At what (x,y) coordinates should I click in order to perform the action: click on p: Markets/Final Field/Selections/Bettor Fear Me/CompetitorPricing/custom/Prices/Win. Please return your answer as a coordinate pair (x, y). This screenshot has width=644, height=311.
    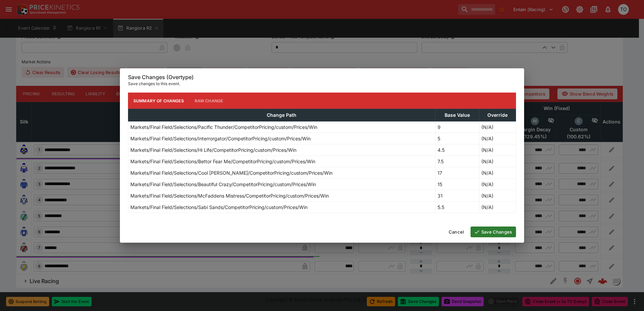
    Looking at the image, I should click on (223, 161).